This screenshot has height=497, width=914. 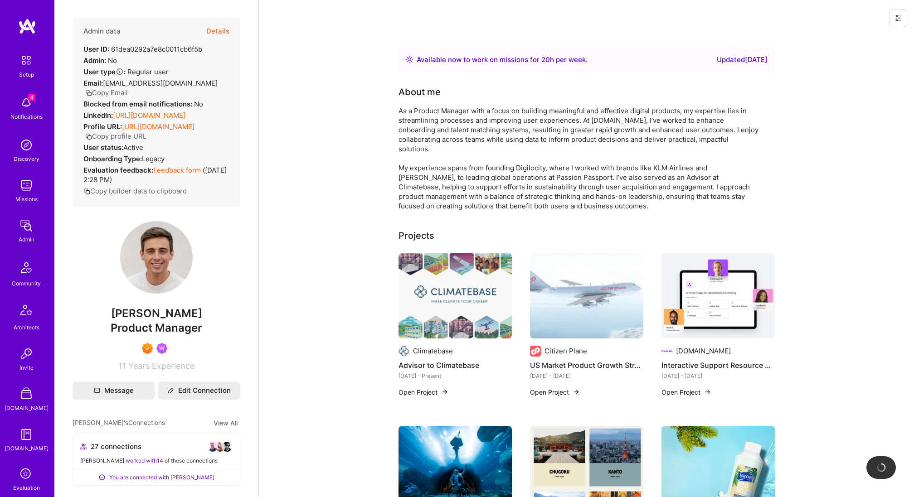 What do you see at coordinates (409, 59) in the screenshot?
I see `img: Availability` at bounding box center [409, 59].